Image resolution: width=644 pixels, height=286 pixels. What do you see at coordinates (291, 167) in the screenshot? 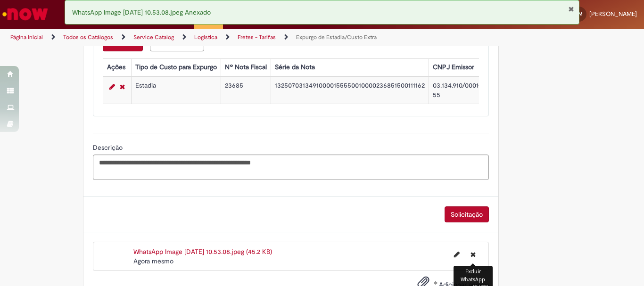
I see `textarea: Descrição` at bounding box center [291, 167].